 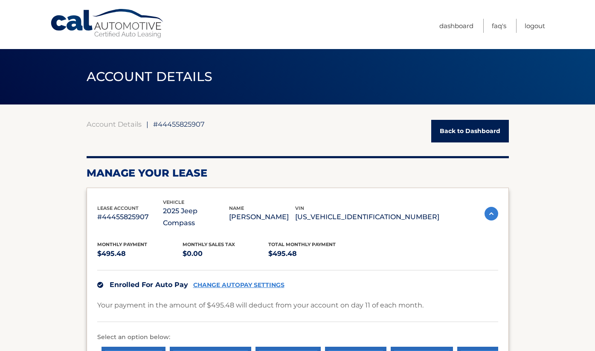 What do you see at coordinates (209, 244) in the screenshot?
I see `span: Monthly sales Tax` at bounding box center [209, 244].